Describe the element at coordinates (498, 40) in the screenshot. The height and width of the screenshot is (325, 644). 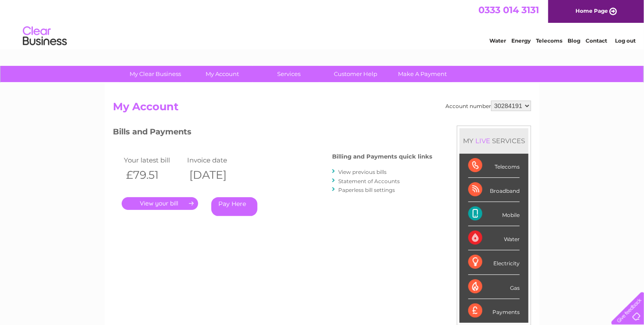
I see `a: Water` at that location.